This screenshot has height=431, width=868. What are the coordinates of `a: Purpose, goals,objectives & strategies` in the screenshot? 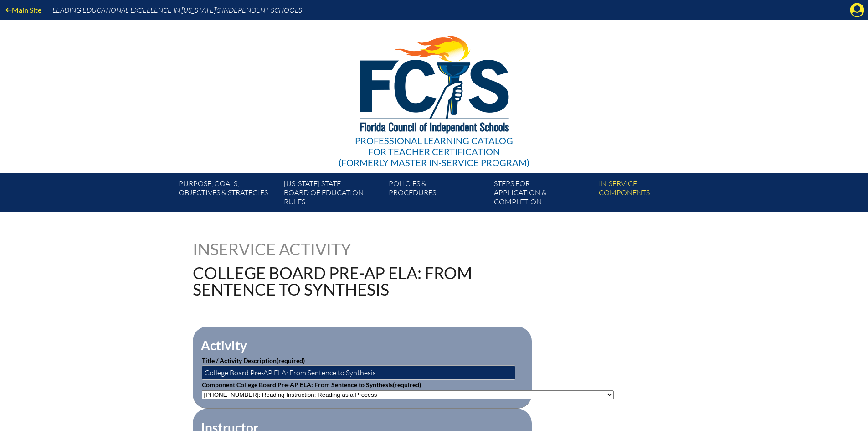 It's located at (227, 194).